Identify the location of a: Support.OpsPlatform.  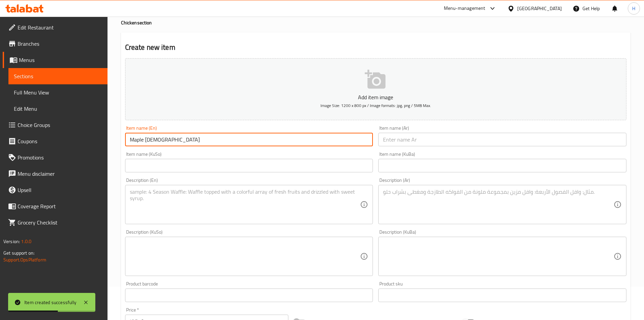
(25, 259).